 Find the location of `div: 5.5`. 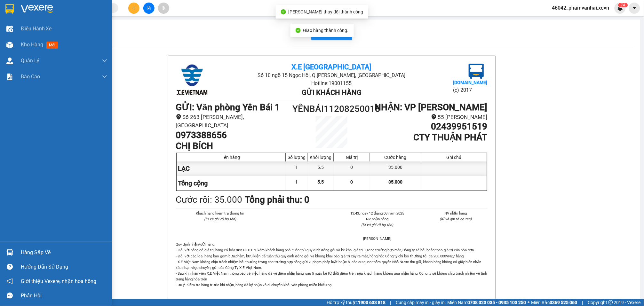

div: 5.5 is located at coordinates (321, 169).